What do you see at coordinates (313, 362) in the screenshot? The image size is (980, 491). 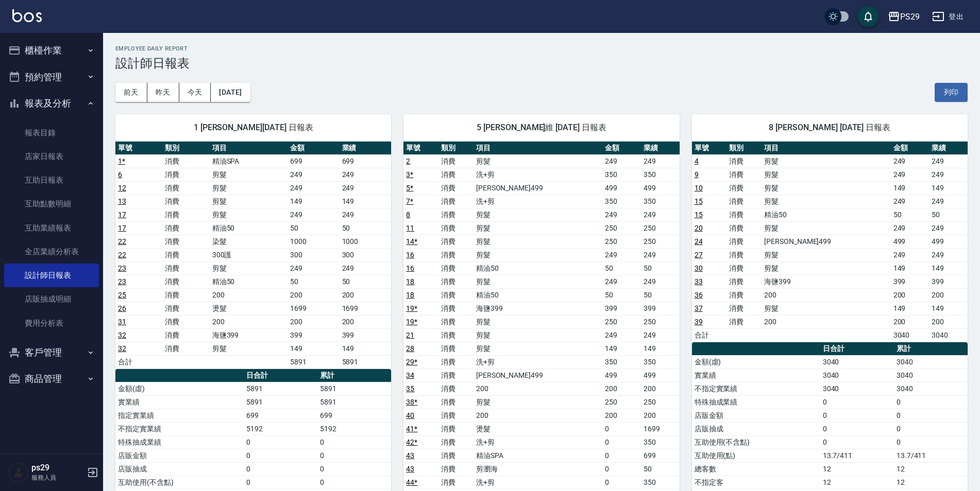 I see `td: 5891` at bounding box center [313, 362].